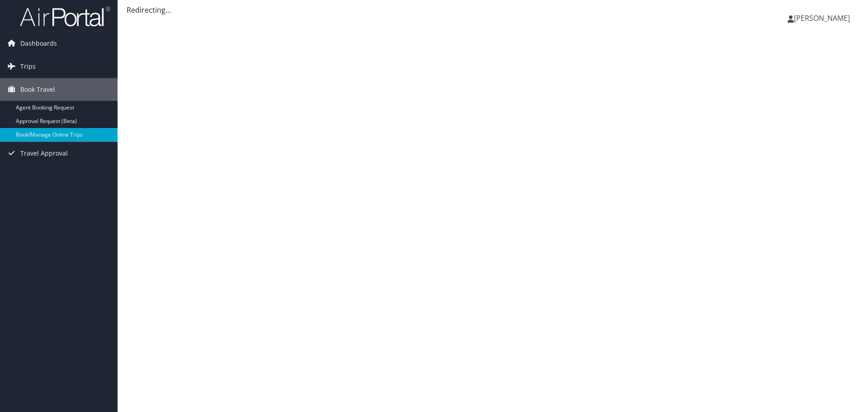 The image size is (868, 412). What do you see at coordinates (492, 10) in the screenshot?
I see `div: Redirecting...` at bounding box center [492, 10].